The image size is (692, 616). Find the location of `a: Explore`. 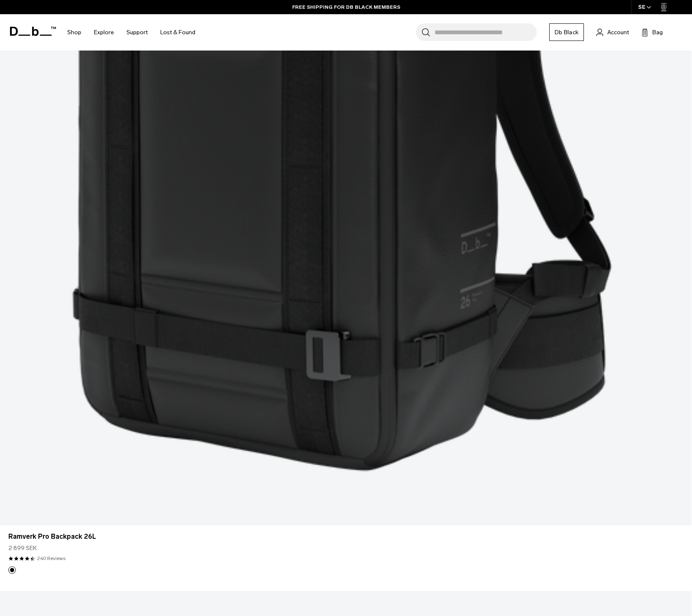

a: Explore is located at coordinates (104, 32).